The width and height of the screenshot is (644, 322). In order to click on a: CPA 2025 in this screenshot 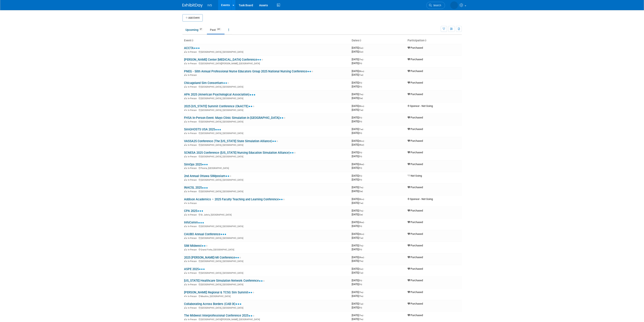, I will do `click(193, 211)`.